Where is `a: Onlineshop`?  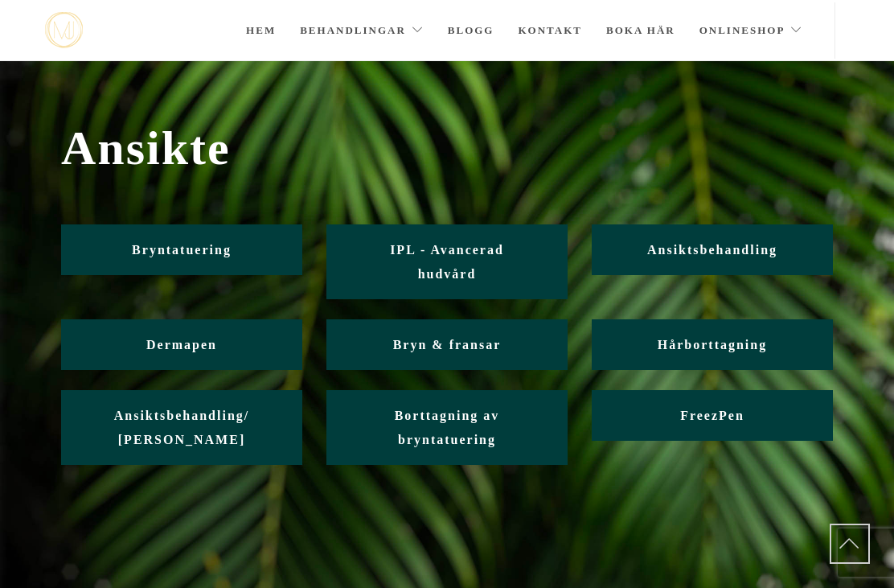 a: Onlineshop is located at coordinates (751, 31).